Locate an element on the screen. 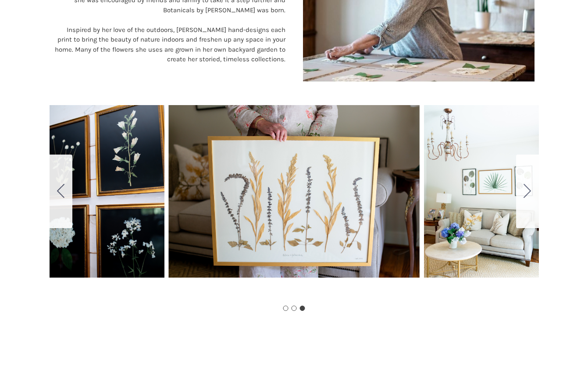 The image size is (588, 377). button: Go to slide 3 is located at coordinates (303, 308).